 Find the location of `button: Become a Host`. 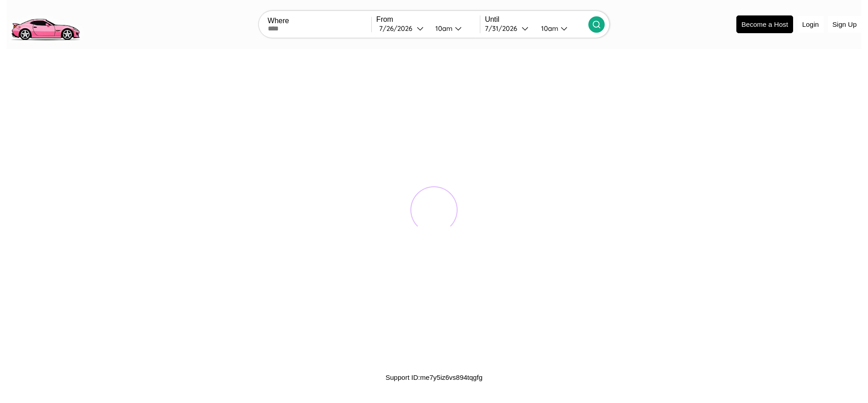

button: Become a Host is located at coordinates (765, 24).